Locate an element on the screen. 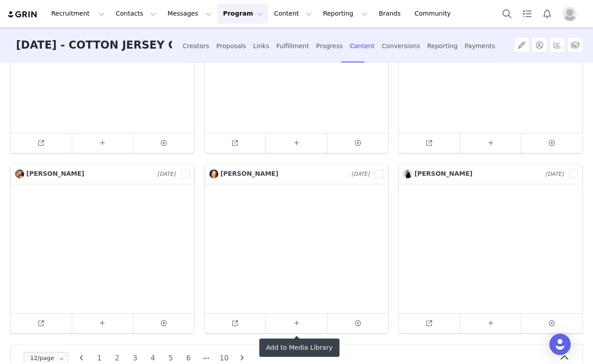 This screenshot has height=364, width=593. div: Proposals is located at coordinates (231, 46).